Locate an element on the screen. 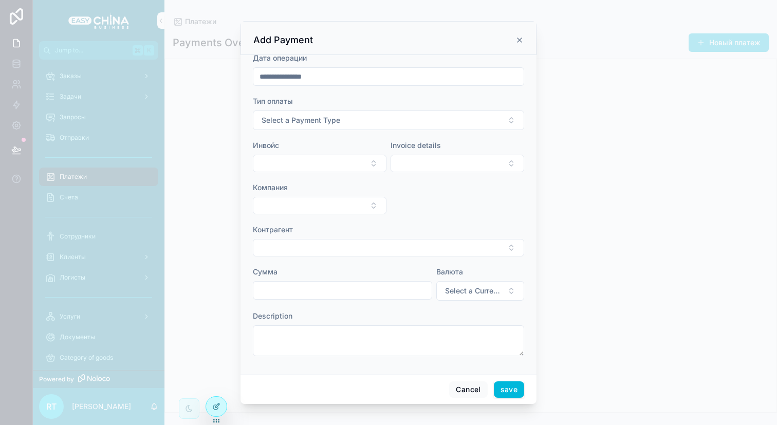 This screenshot has height=425, width=777. span: Select a Payment Type is located at coordinates (301, 120).